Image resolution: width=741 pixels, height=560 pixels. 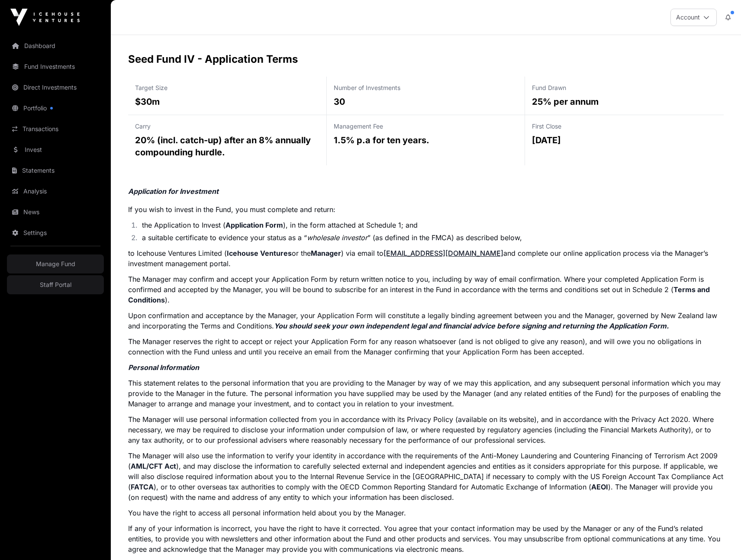 I want to click on h2: Seed Fund IV - Application Terms, so click(x=426, y=59).